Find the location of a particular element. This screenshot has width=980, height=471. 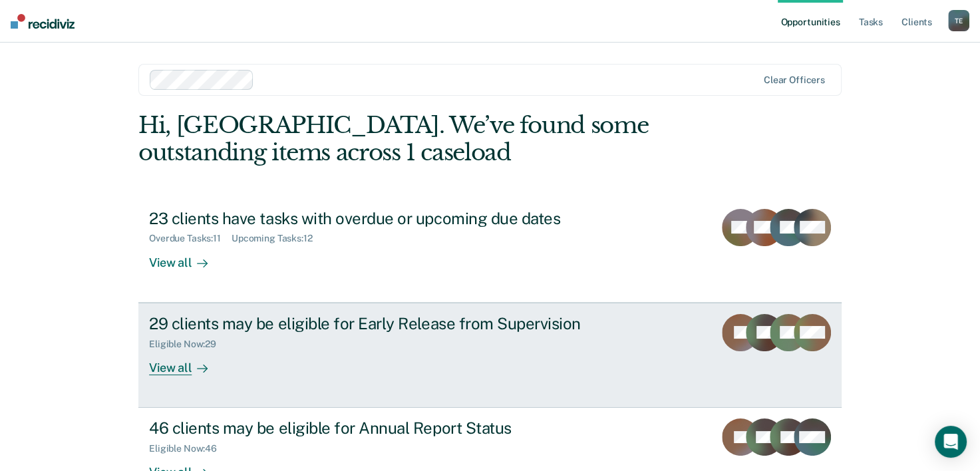

div: Upcoming Tasks : 12 is located at coordinates (277, 238).